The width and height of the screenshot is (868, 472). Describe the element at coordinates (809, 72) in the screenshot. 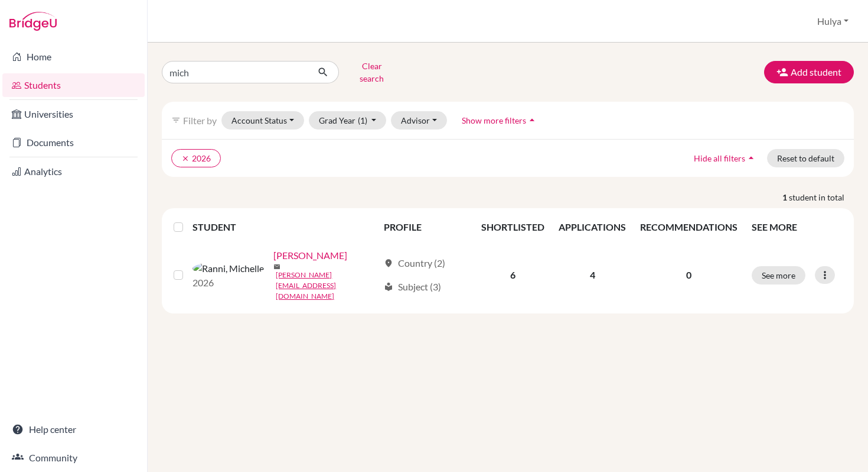

I see `button: Add student` at that location.